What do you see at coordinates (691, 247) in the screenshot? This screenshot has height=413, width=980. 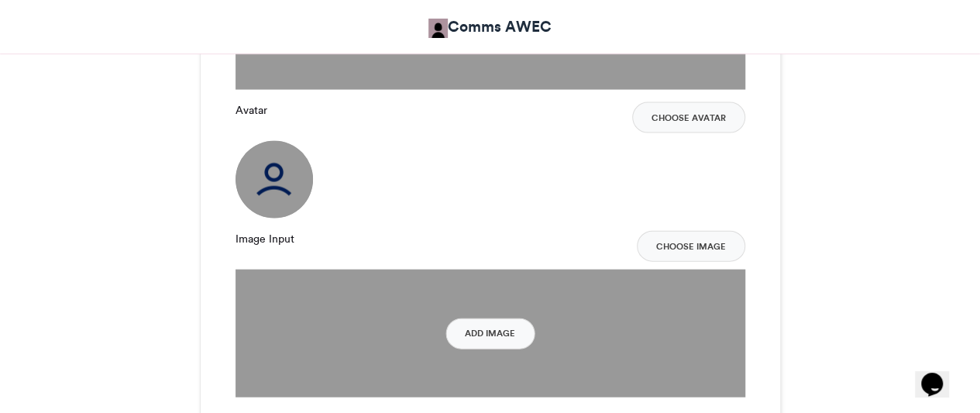 I see `button: Choose Image` at bounding box center [691, 247].